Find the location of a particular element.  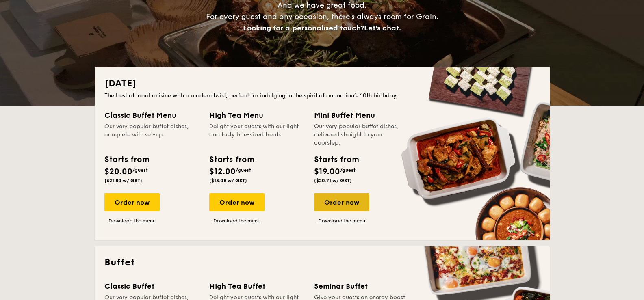

span: ($13.08 w/ GST) is located at coordinates (228, 181).